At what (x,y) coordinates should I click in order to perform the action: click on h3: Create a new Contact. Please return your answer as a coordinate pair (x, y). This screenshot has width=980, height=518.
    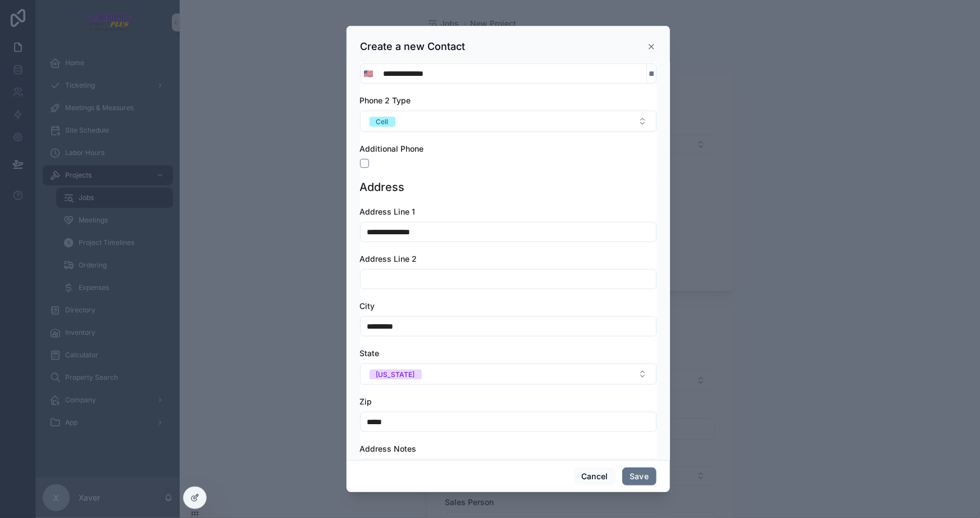
    Looking at the image, I should click on (413, 47).